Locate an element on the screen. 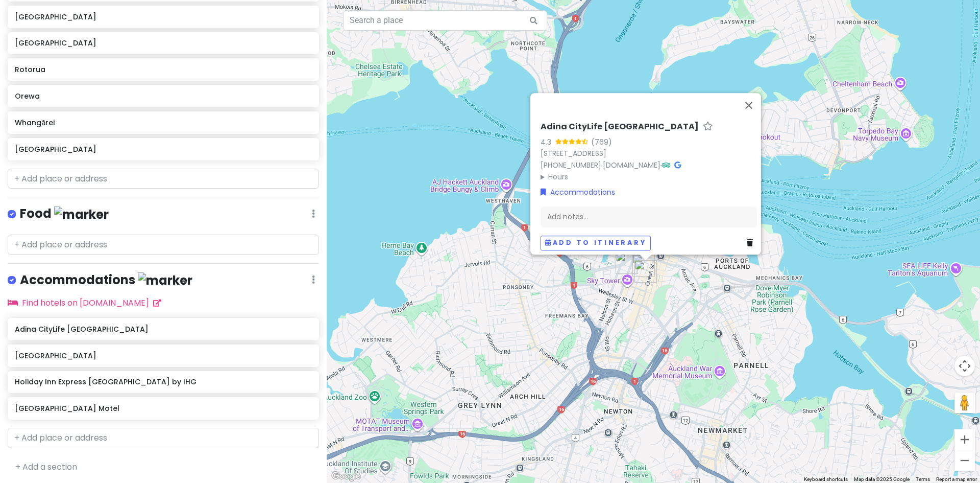  a: + Add a section is located at coordinates (46, 466).